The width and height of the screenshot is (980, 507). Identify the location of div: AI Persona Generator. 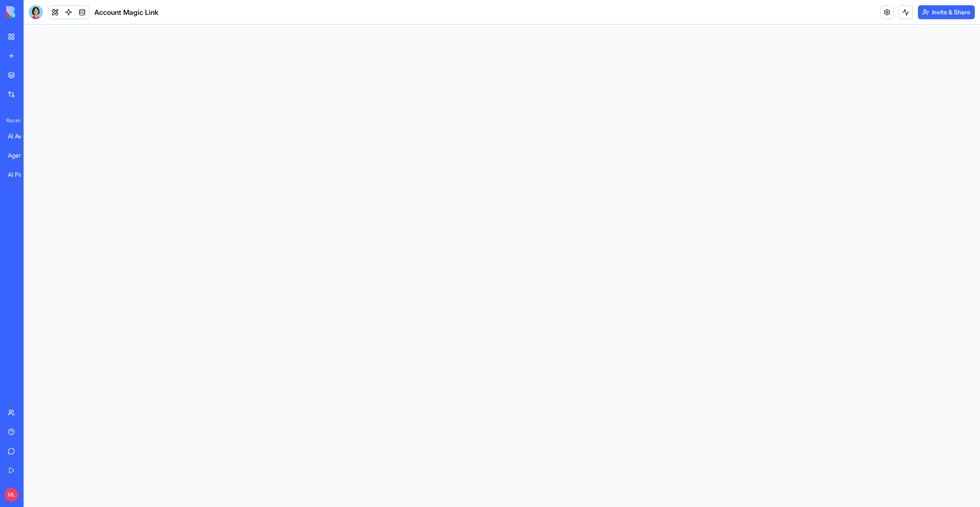
(20, 175).